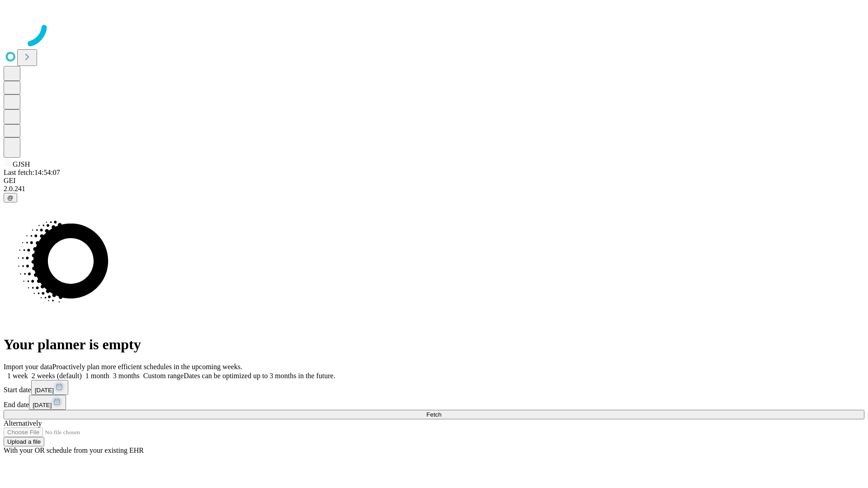 This screenshot has height=488, width=868. Describe the element at coordinates (28, 366) in the screenshot. I see `span: Import your data` at that location.